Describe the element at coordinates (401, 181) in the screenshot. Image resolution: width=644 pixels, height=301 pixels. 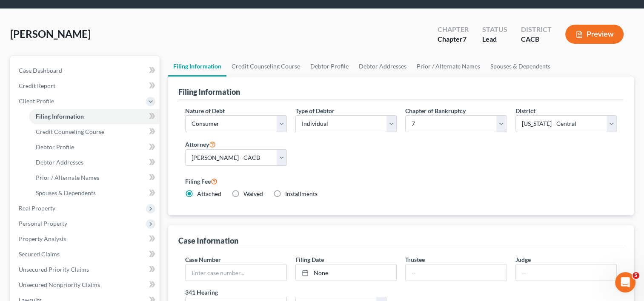
I see `label: Filing Fee` at that location.